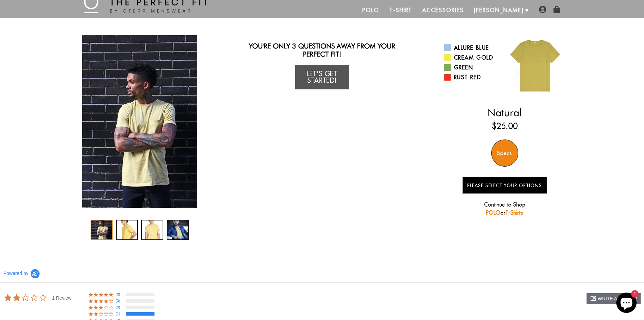  What do you see at coordinates (627, 303) in the screenshot?
I see `inbox-online-store-chat: Shopify online store chat` at bounding box center [627, 303].